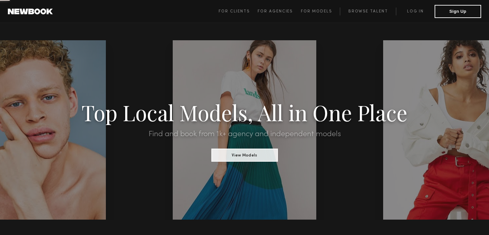 The height and width of the screenshot is (235, 489). What do you see at coordinates (320, 11) in the screenshot?
I see `a: For Models` at bounding box center [320, 11].